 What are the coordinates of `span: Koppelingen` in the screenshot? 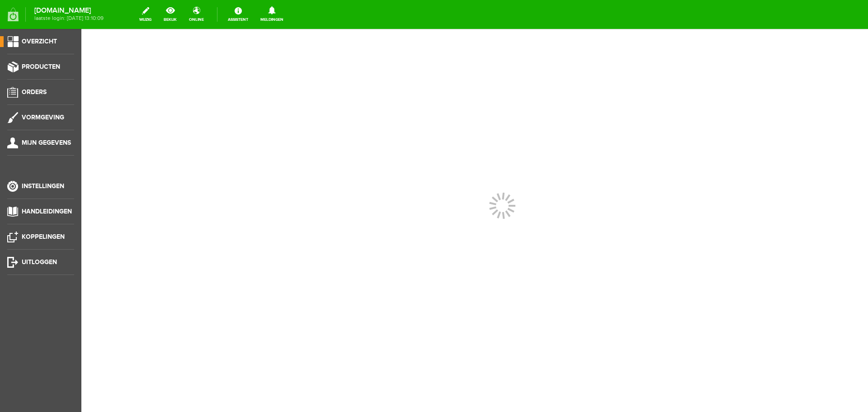 It's located at (43, 236).